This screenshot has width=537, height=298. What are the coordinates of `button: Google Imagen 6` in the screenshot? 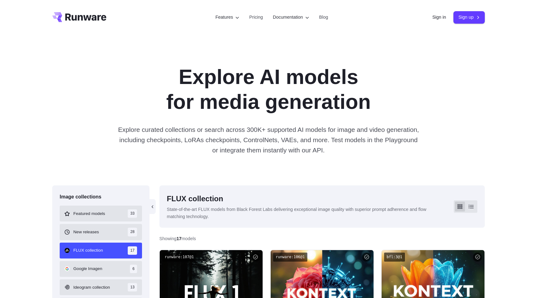 It's located at (101, 269).